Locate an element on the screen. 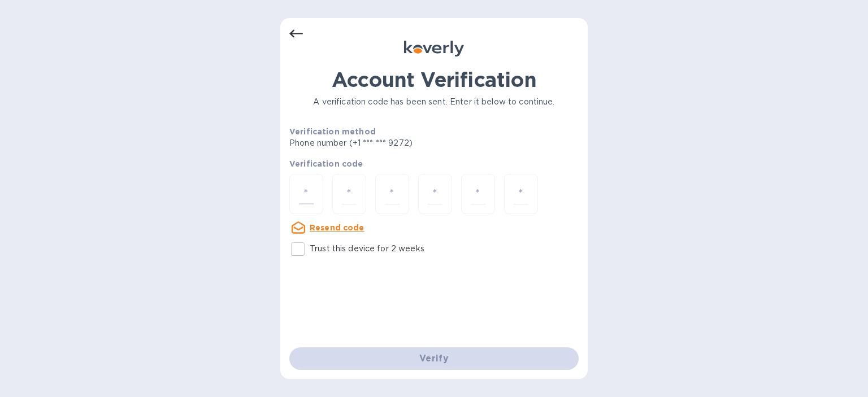 The image size is (868, 397). b: Verification method is located at coordinates (333, 132).